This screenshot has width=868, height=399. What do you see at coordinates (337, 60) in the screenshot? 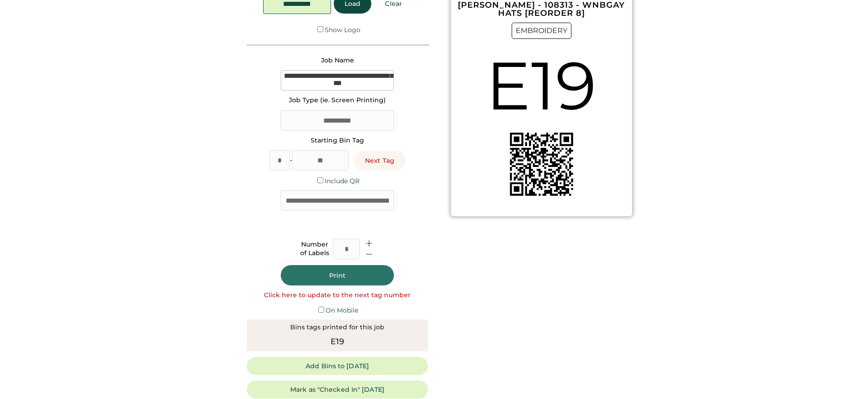
I see `div: Job Name` at bounding box center [337, 60].